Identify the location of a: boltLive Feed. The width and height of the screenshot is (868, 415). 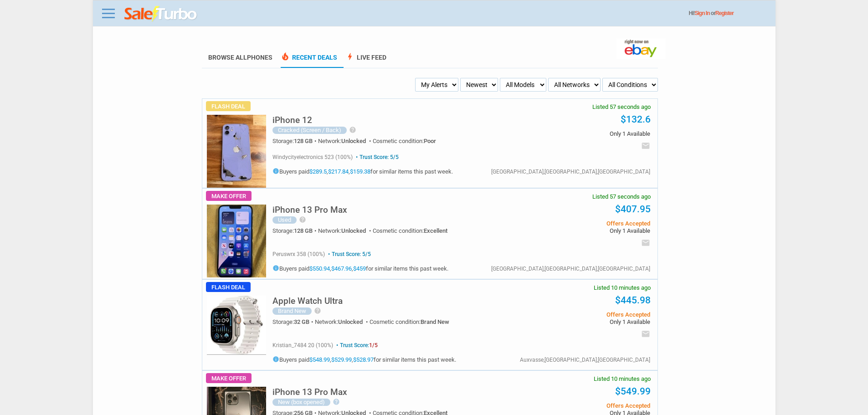
(366, 61).